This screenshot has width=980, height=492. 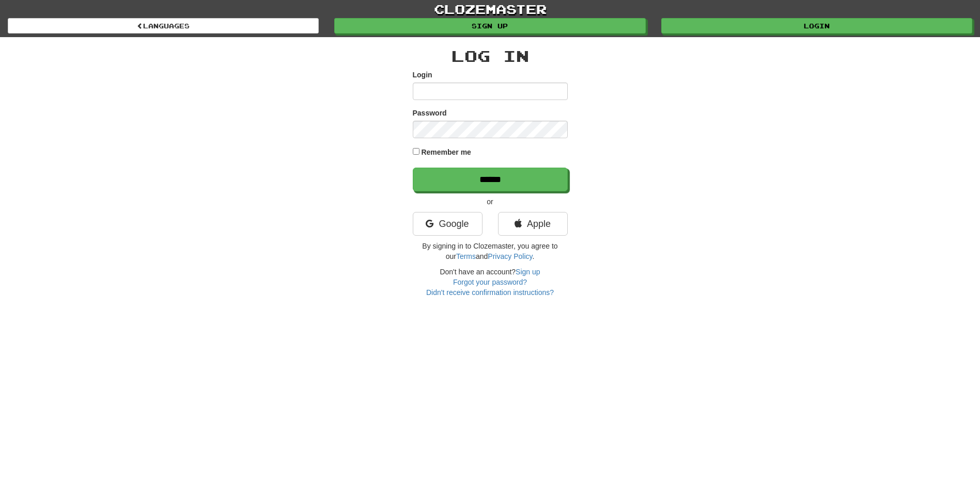 I want to click on label: Remember me, so click(x=446, y=152).